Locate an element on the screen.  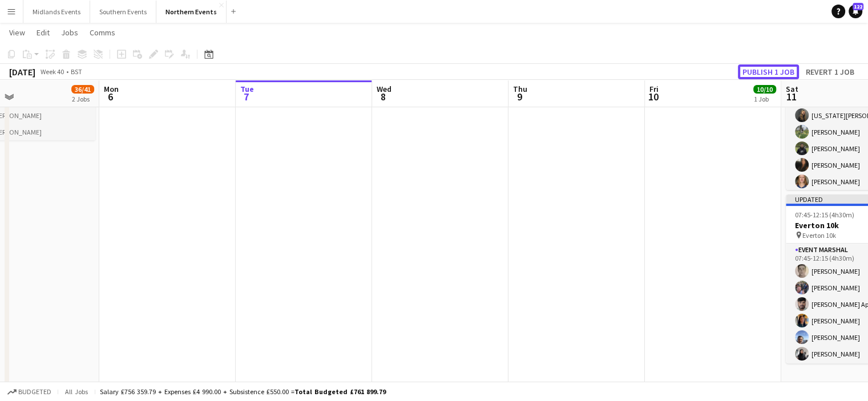
span: Wed is located at coordinates (384, 89).